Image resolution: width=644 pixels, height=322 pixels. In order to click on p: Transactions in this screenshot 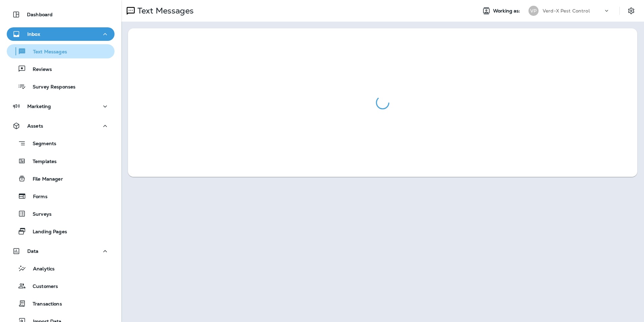, I will do `click(44, 304)`.